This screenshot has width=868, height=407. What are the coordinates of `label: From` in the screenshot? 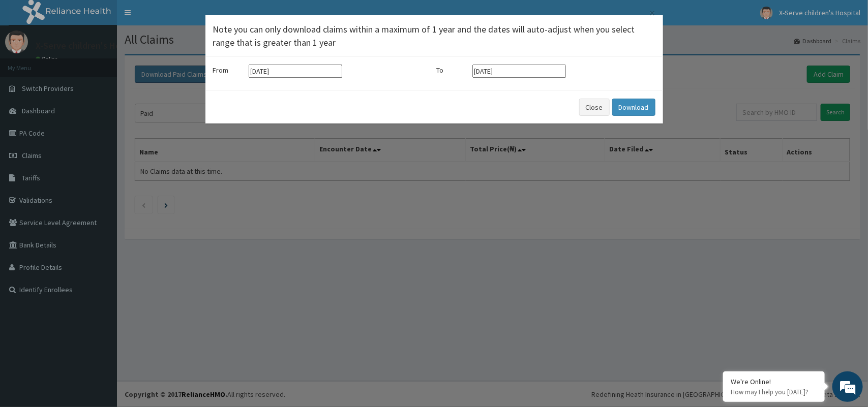 It's located at (228, 70).